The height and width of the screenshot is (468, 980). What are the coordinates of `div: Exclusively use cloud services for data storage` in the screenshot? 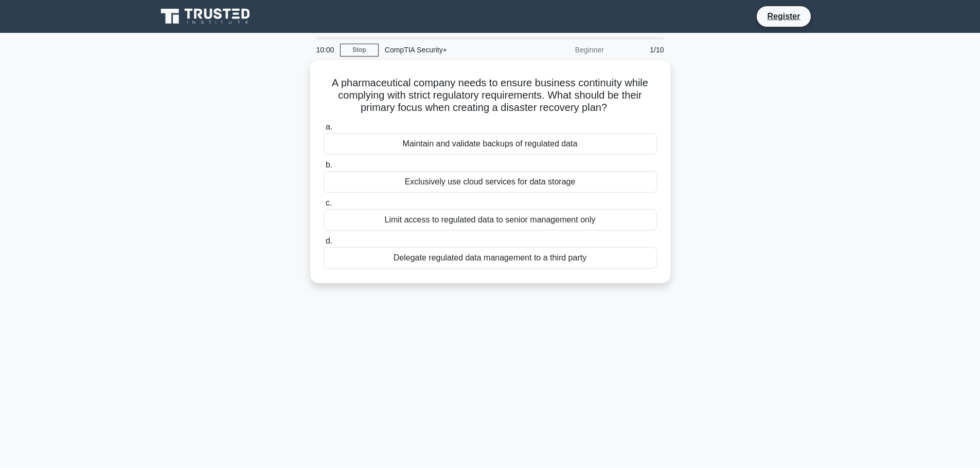 It's located at (490, 182).